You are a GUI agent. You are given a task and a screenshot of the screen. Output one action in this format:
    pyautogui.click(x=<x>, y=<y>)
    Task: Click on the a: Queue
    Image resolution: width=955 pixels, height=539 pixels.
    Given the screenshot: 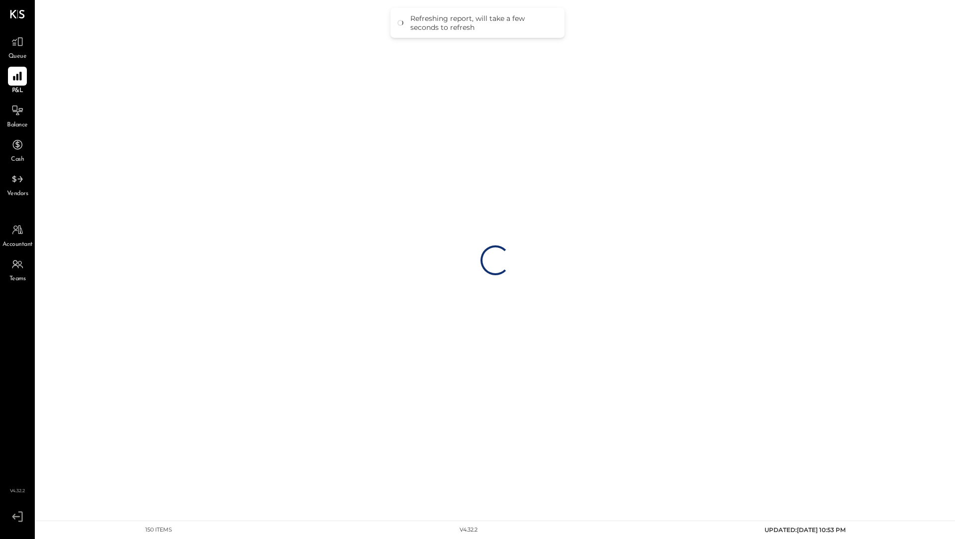 What is the action you would take?
    pyautogui.click(x=17, y=47)
    